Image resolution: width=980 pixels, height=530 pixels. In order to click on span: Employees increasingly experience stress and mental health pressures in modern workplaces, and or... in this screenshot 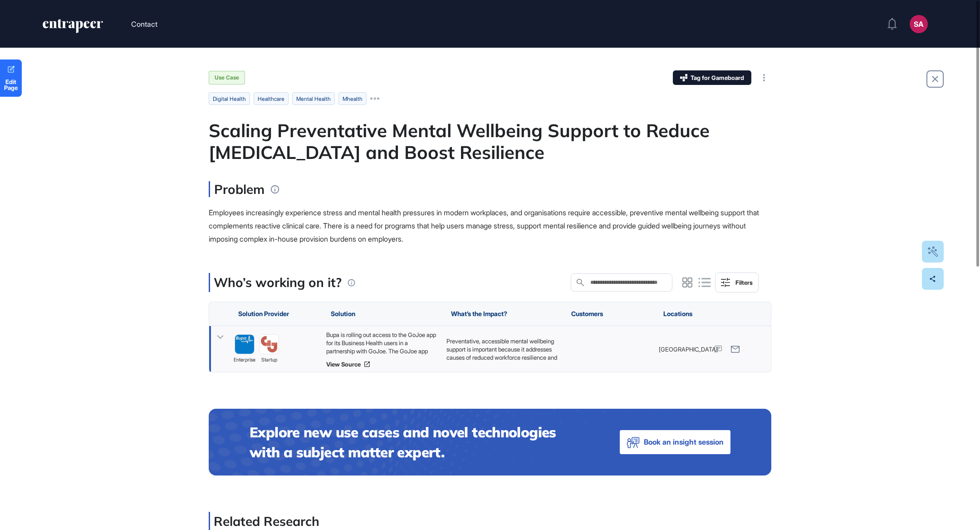, I will do `click(484, 226)`.